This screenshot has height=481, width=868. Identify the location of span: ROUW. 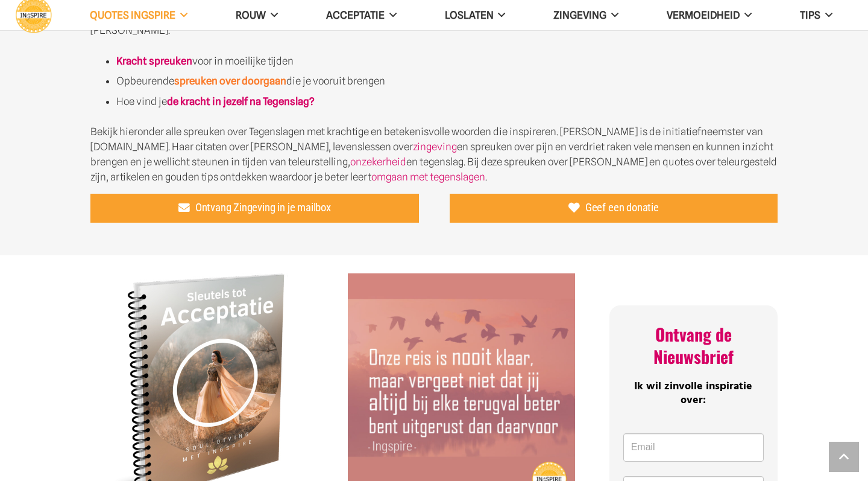
(251, 15).